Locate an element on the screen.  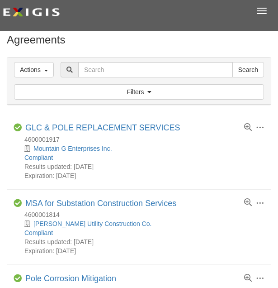
a: Filters is located at coordinates (139, 92).